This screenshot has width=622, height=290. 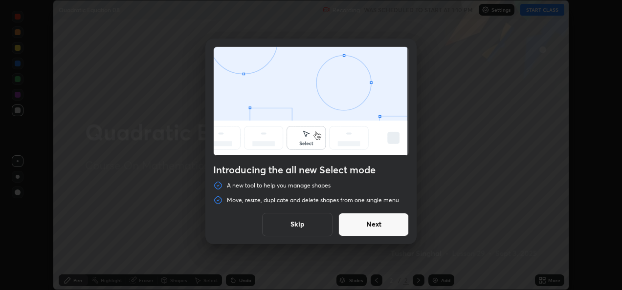 What do you see at coordinates (297, 225) in the screenshot?
I see `button: Skip` at bounding box center [297, 225].